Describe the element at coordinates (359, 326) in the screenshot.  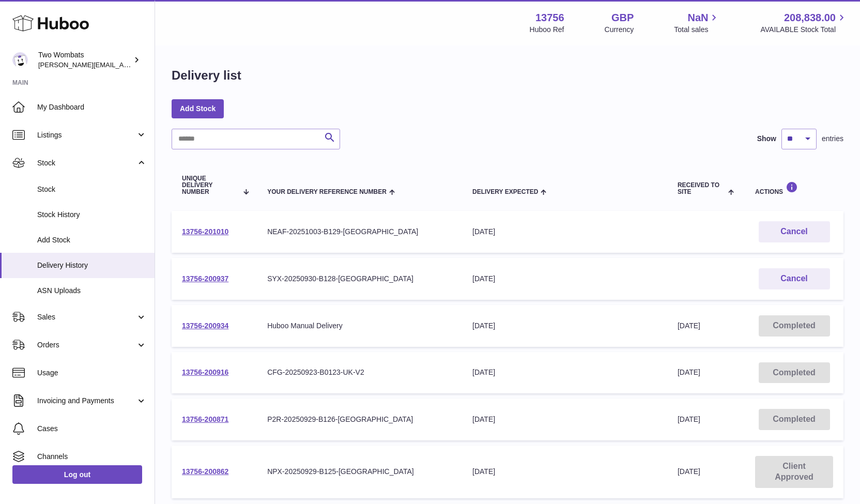
I see `div: Huboo Manual Delivery` at that location.